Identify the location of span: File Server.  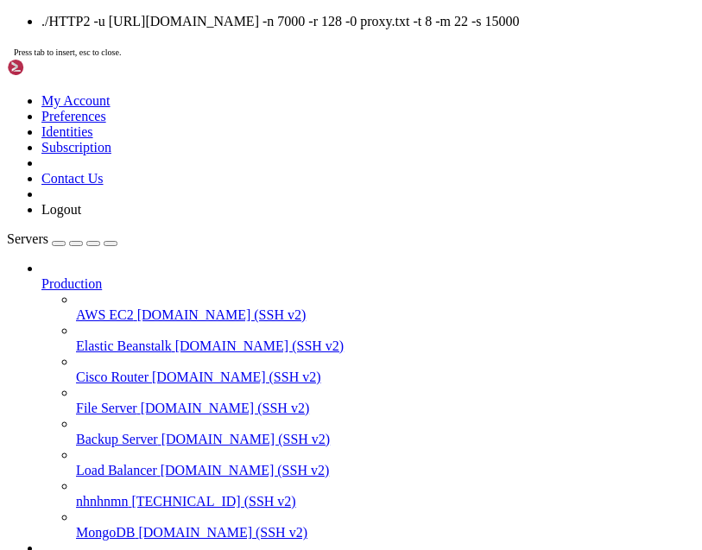
(106, 408).